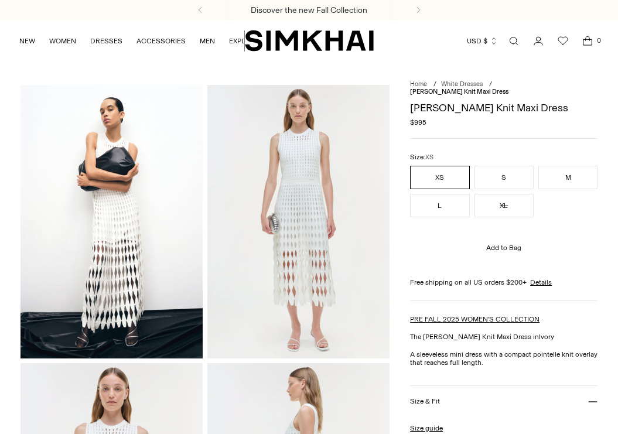 Image resolution: width=618 pixels, height=434 pixels. What do you see at coordinates (598, 40) in the screenshot?
I see `span: 0` at bounding box center [598, 40].